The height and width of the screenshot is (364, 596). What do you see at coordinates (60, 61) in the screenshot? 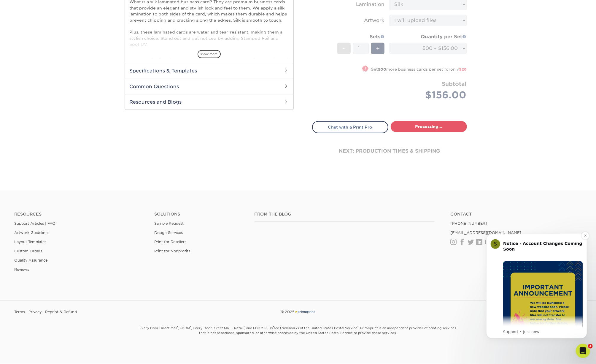
I see `div: message notification from Support, Just now. Notice - Account Changes Coming Soon ​ Past Order Fi...` at bounding box center [60, 61].